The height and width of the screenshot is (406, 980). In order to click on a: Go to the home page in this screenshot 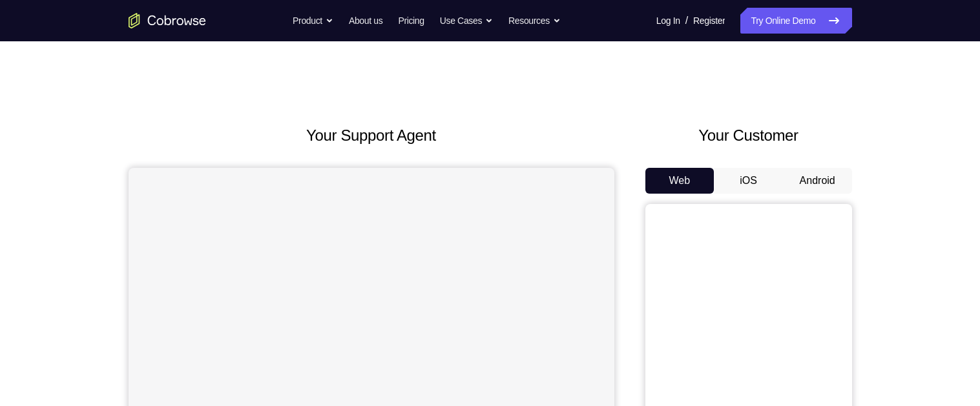, I will do `click(167, 21)`.